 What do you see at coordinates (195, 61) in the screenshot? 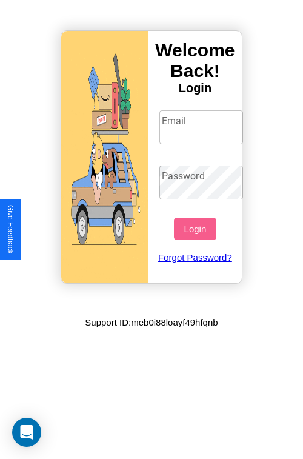
I see `h3: Welcome Back!` at bounding box center [195, 61].